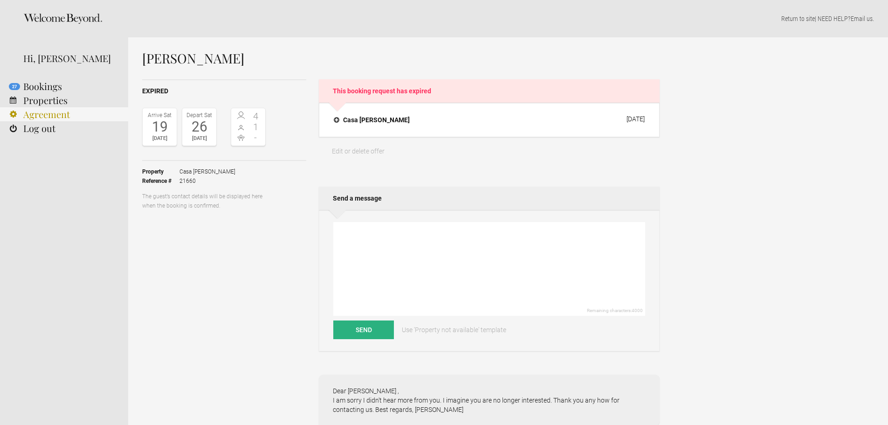 The width and height of the screenshot is (888, 425). I want to click on a: Email us, so click(862, 19).